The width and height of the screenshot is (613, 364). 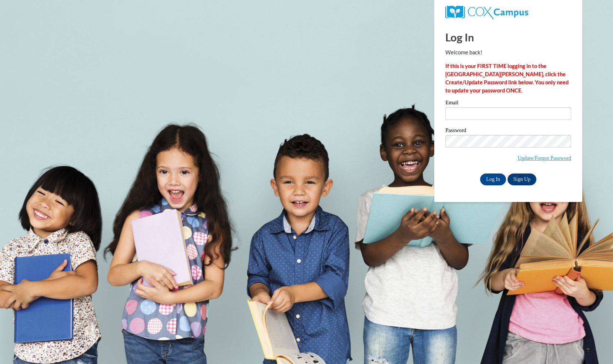 I want to click on img: COX Campus, so click(x=486, y=12).